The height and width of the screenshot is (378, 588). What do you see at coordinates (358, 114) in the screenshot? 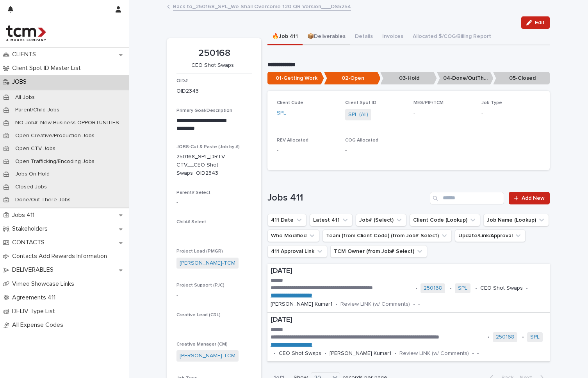
I see `a: SPL (All)` at bounding box center [358, 114].